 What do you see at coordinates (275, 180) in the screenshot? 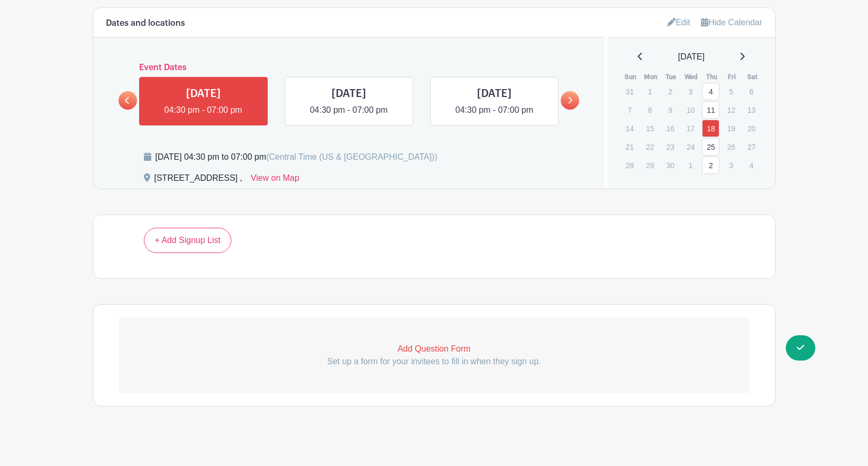
I see `a: View on Map` at bounding box center [275, 180].